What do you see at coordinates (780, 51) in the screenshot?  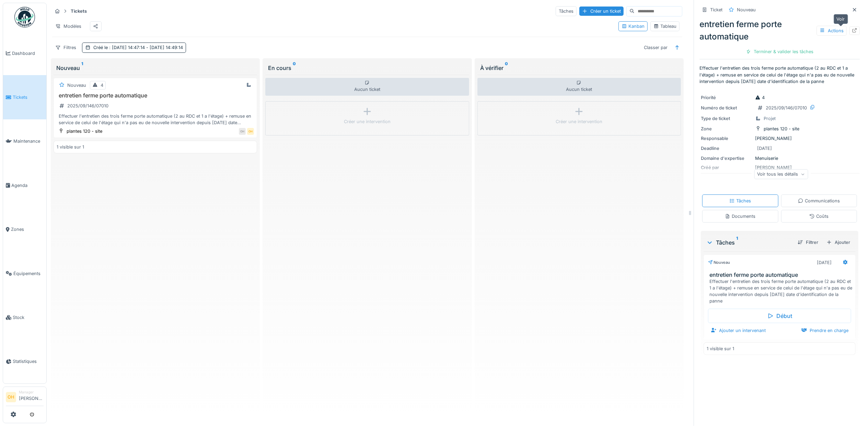 I see `div: Terminer & valider les tâches` at bounding box center [780, 51].